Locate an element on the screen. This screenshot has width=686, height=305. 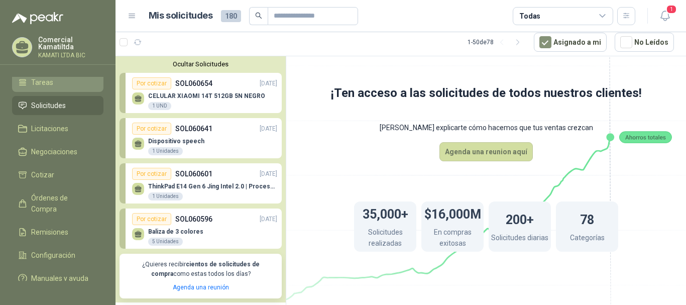
span: 1 is located at coordinates (671, 9).